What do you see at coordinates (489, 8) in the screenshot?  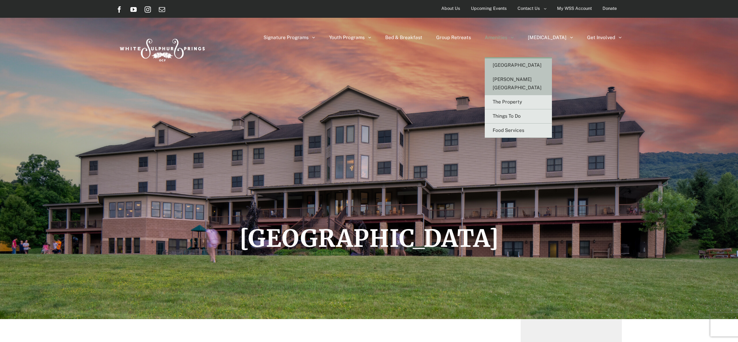 I see `span: Upcoming Events` at bounding box center [489, 8].